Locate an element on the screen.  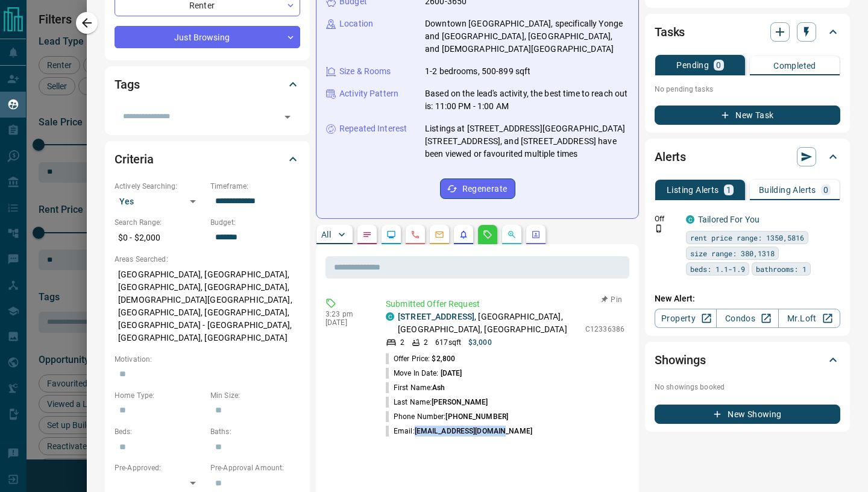
h2: Criteria is located at coordinates (134, 159).